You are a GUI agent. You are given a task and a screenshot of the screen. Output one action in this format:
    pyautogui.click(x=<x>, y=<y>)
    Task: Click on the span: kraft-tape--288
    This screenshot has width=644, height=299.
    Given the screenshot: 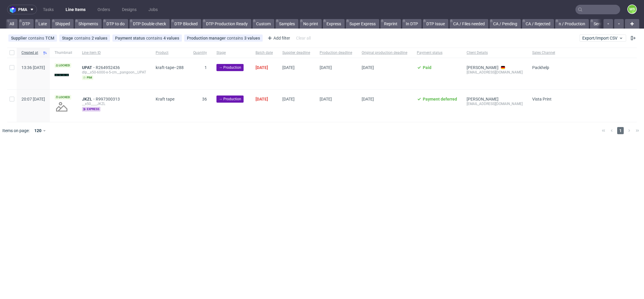 What is the action you would take?
    pyautogui.click(x=170, y=68)
    